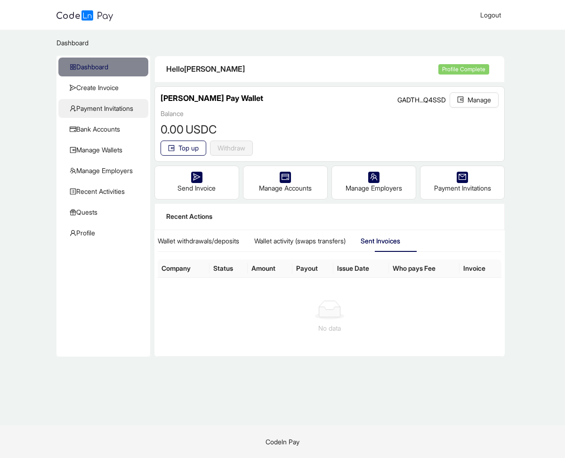 This screenshot has width=565, height=458. Describe the element at coordinates (73, 191) in the screenshot. I see `span: profile` at that location.